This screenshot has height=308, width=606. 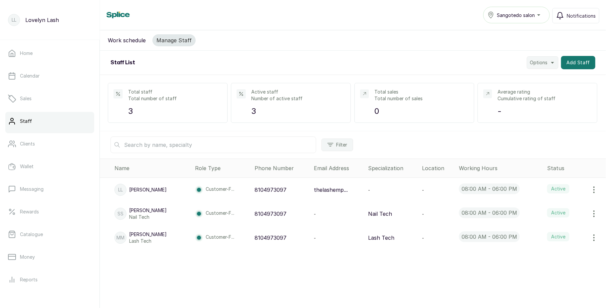 I want to click on p: Total staff, so click(x=175, y=92).